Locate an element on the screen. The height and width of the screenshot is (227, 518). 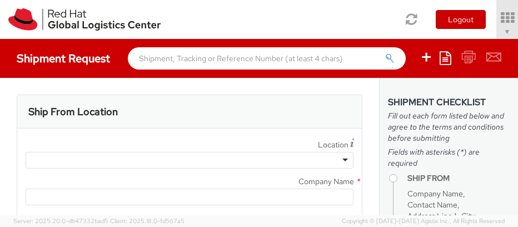
h3: Ship From Location is located at coordinates (73, 112).